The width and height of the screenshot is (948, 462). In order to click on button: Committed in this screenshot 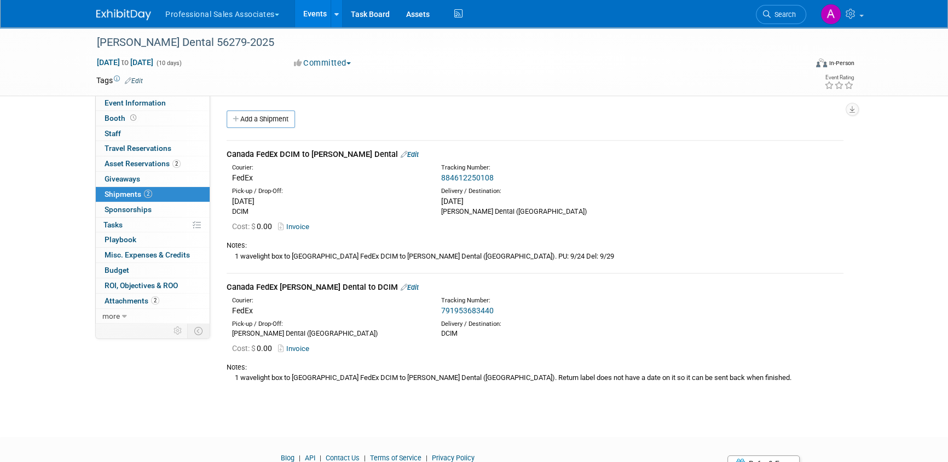, I will do `click(322, 63)`.